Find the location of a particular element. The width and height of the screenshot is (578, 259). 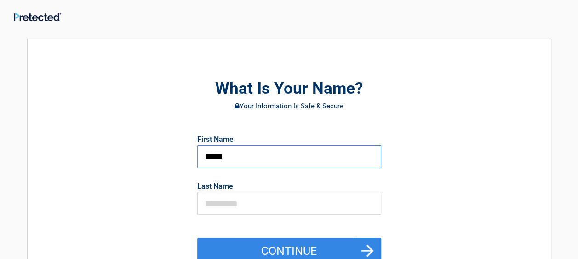

label: Last Name is located at coordinates (215, 187).